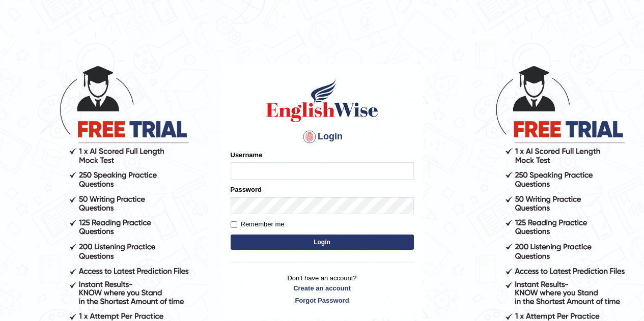 The height and width of the screenshot is (321, 644). Describe the element at coordinates (258, 225) in the screenshot. I see `label: Remember me` at that location.